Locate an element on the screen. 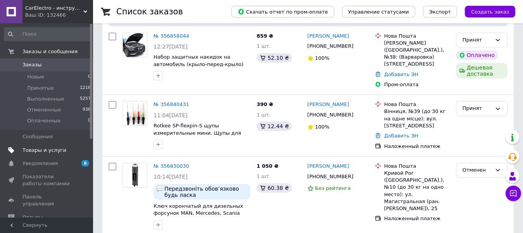  div: Дешевая доставка is located at coordinates (481, 71).